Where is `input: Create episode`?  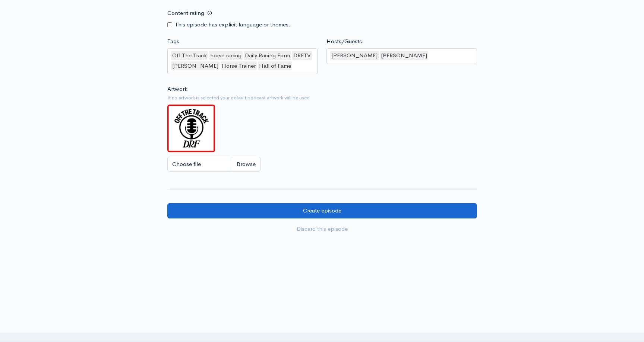
input: Create episode is located at coordinates (322, 210).